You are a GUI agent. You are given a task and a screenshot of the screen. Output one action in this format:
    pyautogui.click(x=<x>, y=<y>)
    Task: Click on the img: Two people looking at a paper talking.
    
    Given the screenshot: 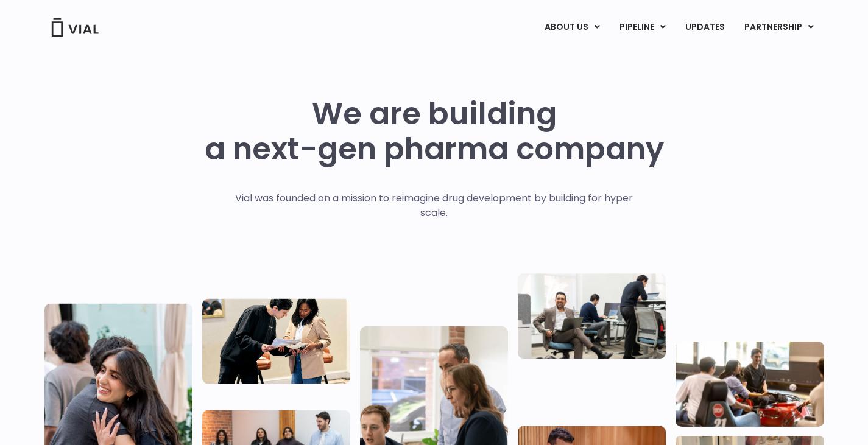 What is the action you would take?
    pyautogui.click(x=276, y=341)
    